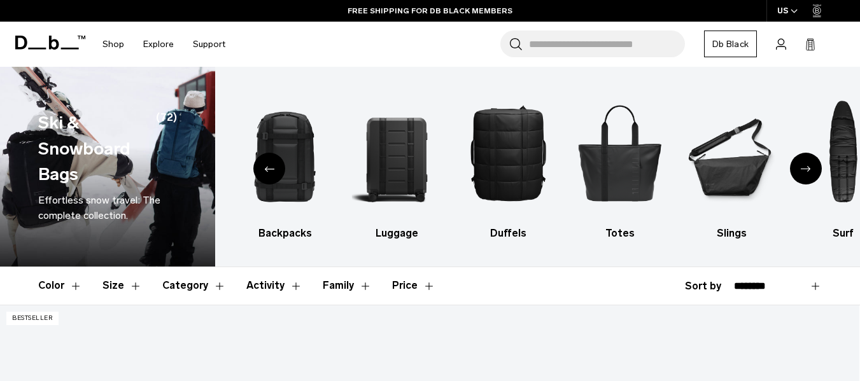 The width and height of the screenshot is (860, 381). I want to click on nav: Main Navigation, so click(164, 44).